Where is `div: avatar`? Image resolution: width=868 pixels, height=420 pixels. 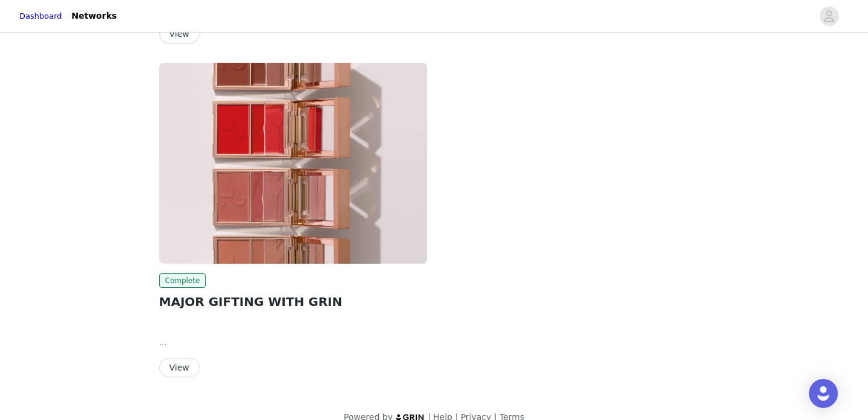
div: avatar is located at coordinates (828, 16).